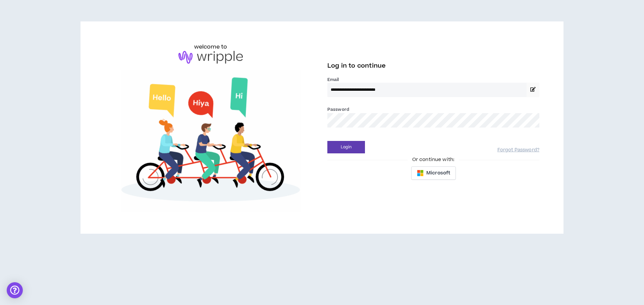  What do you see at coordinates (211, 47) in the screenshot?
I see `h6: welcome to` at bounding box center [211, 47].